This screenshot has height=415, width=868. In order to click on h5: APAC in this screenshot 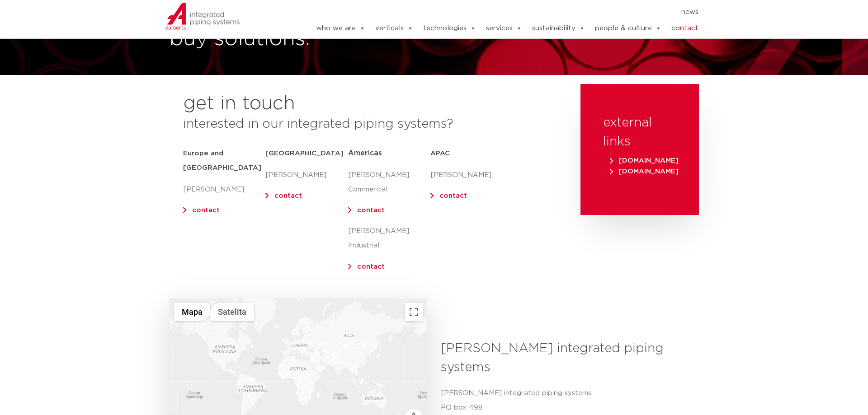, I will do `click(472, 153)`.